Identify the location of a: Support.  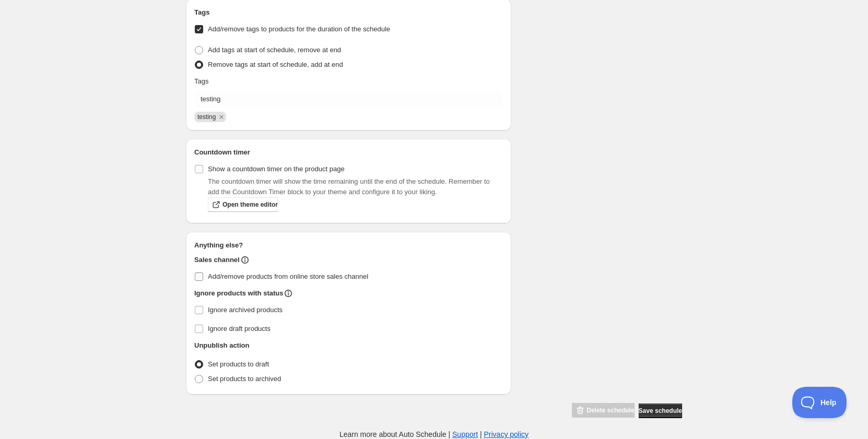
(465, 434).